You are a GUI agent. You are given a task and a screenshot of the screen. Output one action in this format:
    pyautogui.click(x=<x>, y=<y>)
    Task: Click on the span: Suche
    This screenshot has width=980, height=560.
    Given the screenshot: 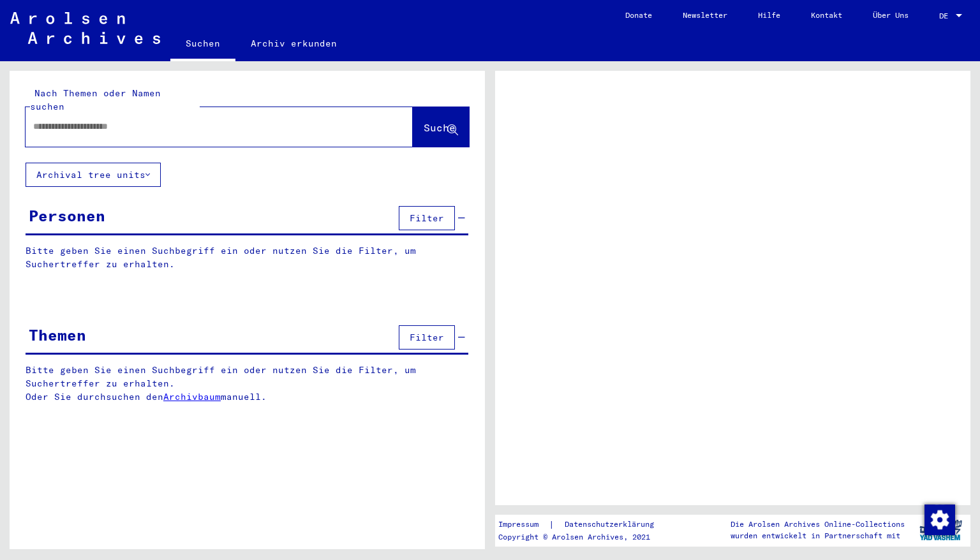 What is the action you would take?
    pyautogui.click(x=440, y=128)
    